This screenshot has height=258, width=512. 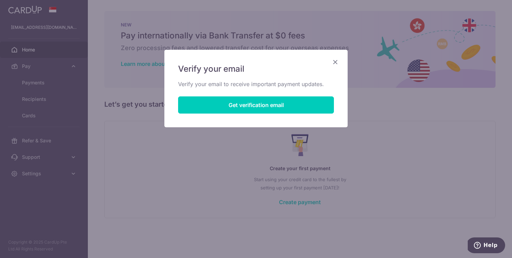 I want to click on span: Verify your email, so click(x=211, y=69).